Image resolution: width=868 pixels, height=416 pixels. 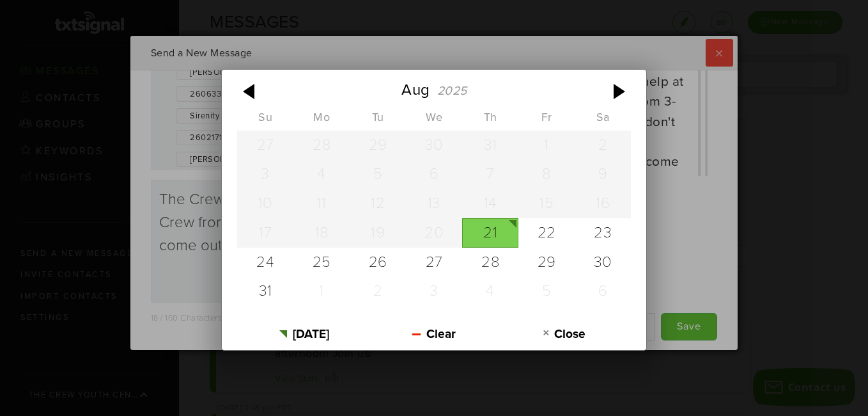 I want to click on div: 08/31/2025, so click(x=266, y=291).